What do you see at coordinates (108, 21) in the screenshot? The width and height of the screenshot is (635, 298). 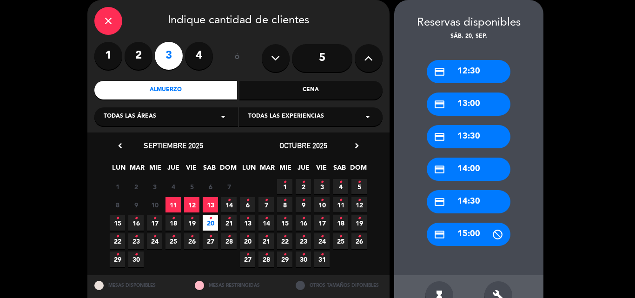 I see `i: close` at bounding box center [108, 21].